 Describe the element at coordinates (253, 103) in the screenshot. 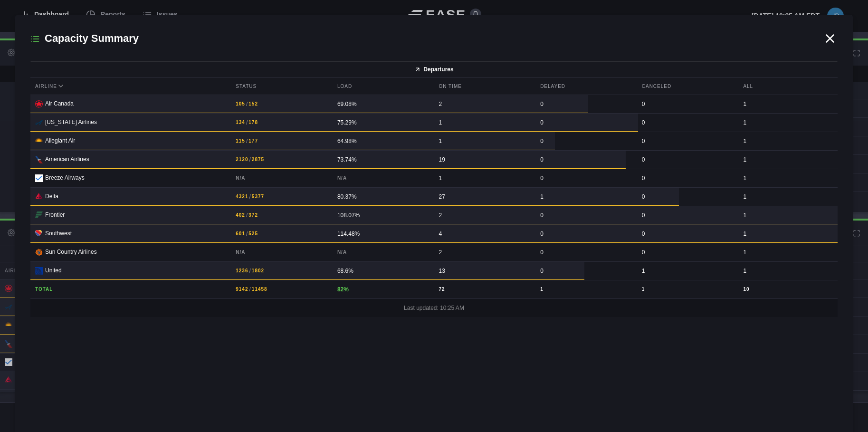

I see `b: 152` at that location.